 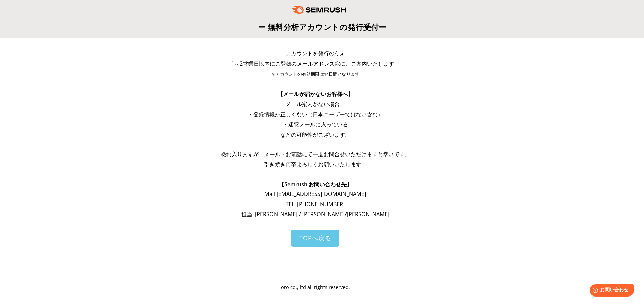 I want to click on span: ・登録情報が正しくない（日本ユーザーではない含む）, so click(x=315, y=114).